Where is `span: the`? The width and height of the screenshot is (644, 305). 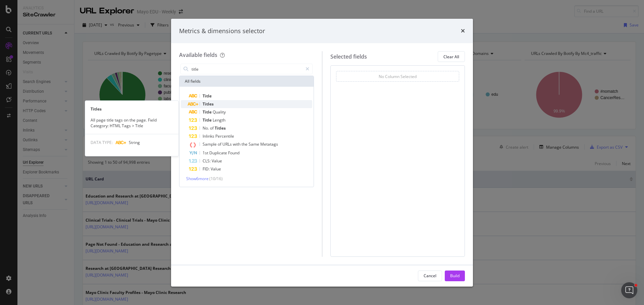
span: the is located at coordinates (244, 144).